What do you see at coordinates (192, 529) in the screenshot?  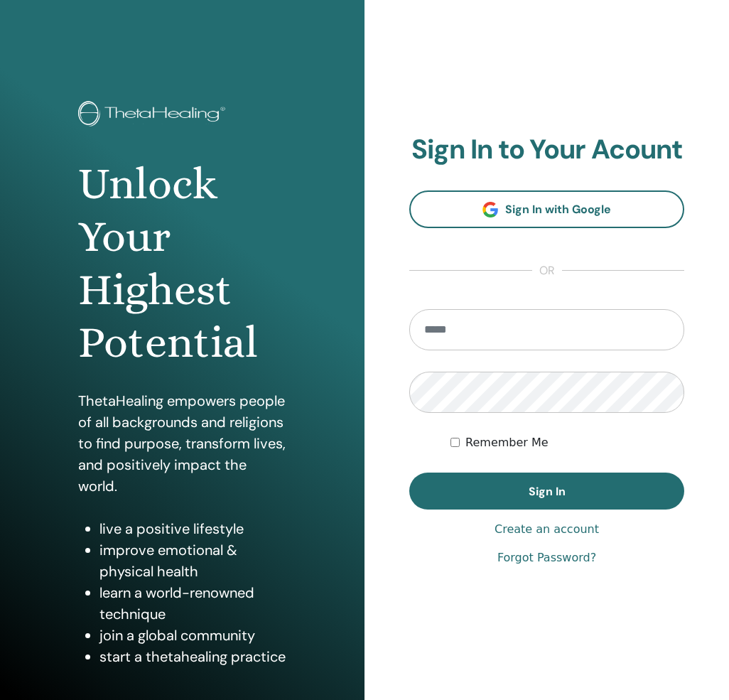 I see `li: live a positive lifestyle` at bounding box center [192, 529].